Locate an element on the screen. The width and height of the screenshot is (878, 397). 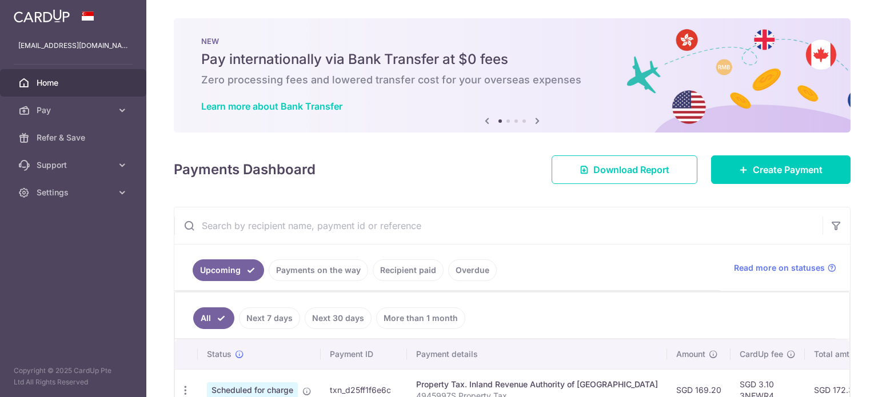
span: Settings is located at coordinates (74, 193).